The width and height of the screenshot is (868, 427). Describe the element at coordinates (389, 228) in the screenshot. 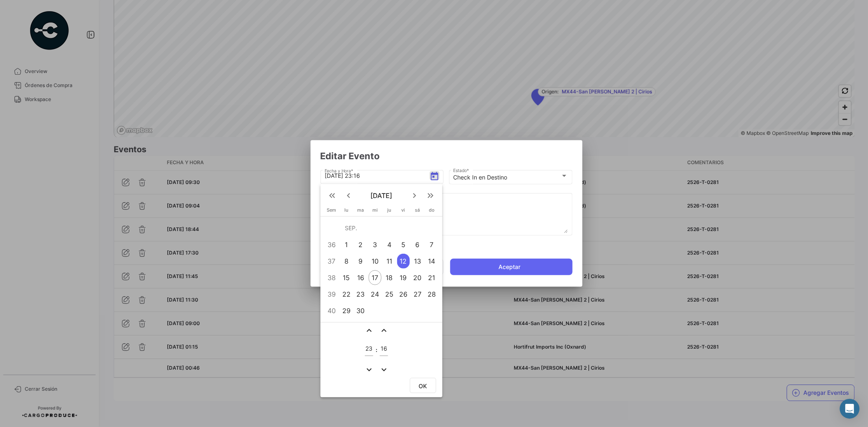

I see `td: SEP.` at that location.